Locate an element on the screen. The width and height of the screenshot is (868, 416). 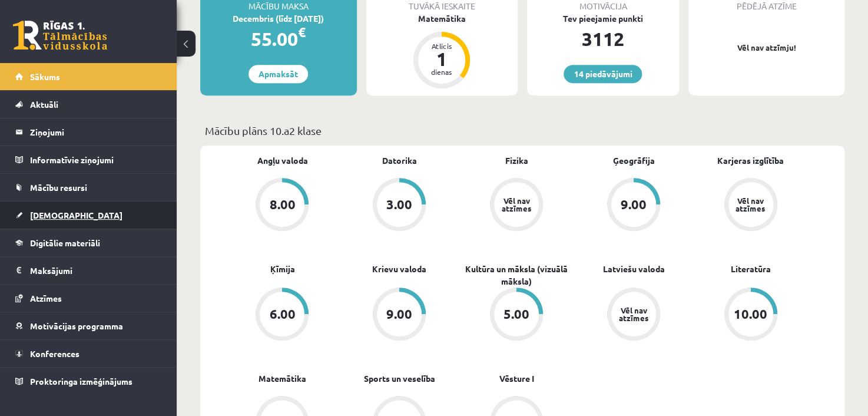
a: Matemātika is located at coordinates (282, 379).